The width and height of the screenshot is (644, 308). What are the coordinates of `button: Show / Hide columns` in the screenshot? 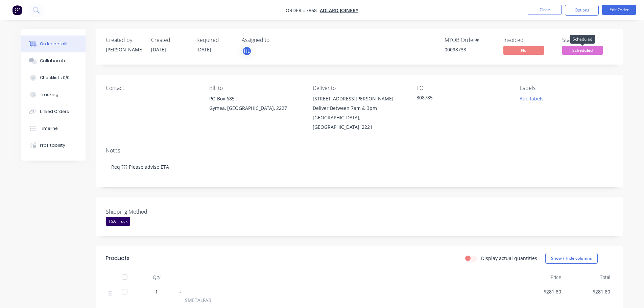 It's located at (572, 258).